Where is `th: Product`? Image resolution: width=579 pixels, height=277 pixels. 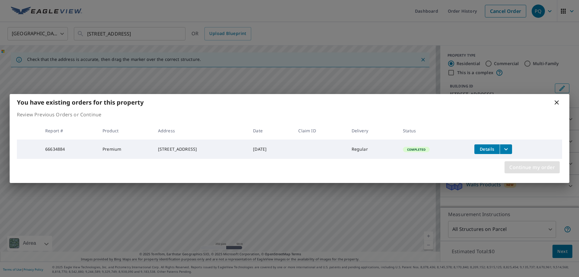 th: Product is located at coordinates (125, 131).